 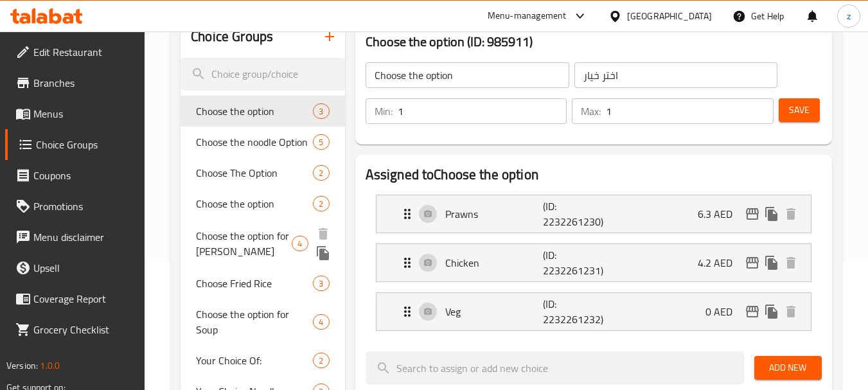 I want to click on a: Coverage Report, so click(x=75, y=299).